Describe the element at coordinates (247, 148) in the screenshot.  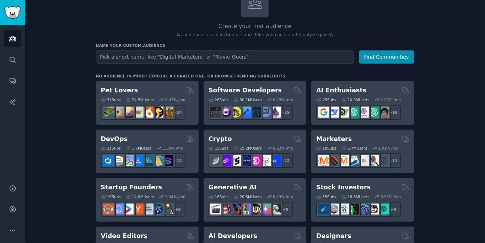
I see `div: 19.2M Users` at that location.